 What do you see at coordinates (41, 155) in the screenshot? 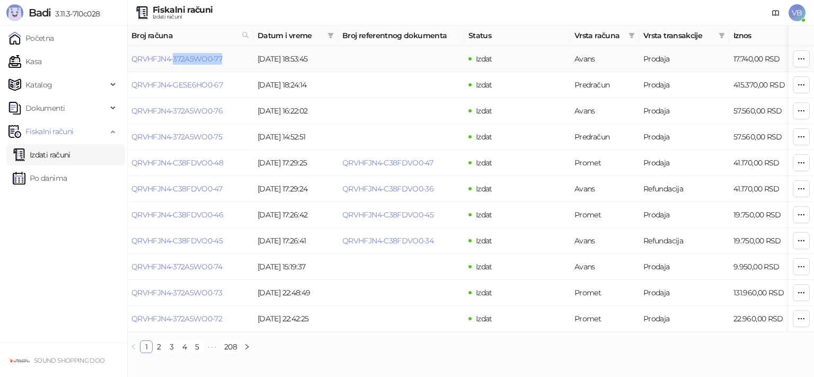
I see `a: Izdati računi` at bounding box center [41, 155].